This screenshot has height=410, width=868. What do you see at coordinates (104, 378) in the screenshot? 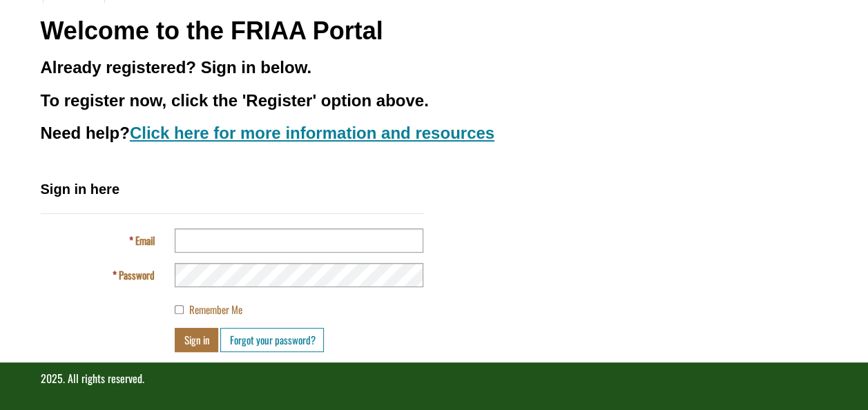
I see `span: . All rights reserved.` at bounding box center [104, 378].